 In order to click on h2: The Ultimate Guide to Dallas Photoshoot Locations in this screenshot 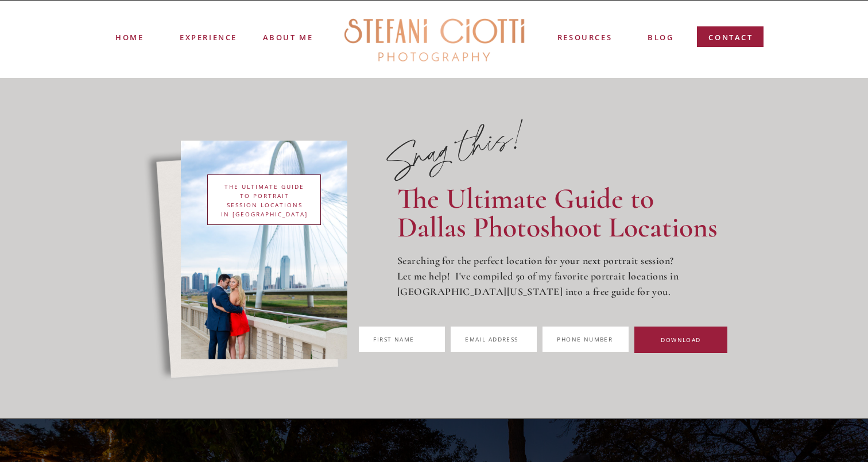, I will do `click(564, 216)`.